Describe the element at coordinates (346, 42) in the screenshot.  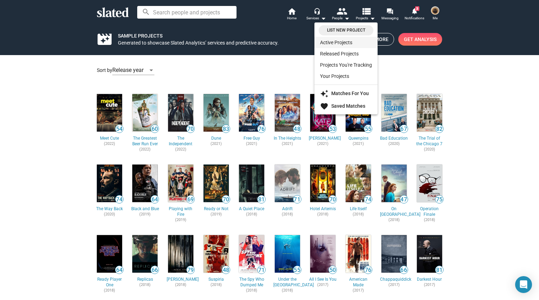
I see `a: Active Projects` at that location.